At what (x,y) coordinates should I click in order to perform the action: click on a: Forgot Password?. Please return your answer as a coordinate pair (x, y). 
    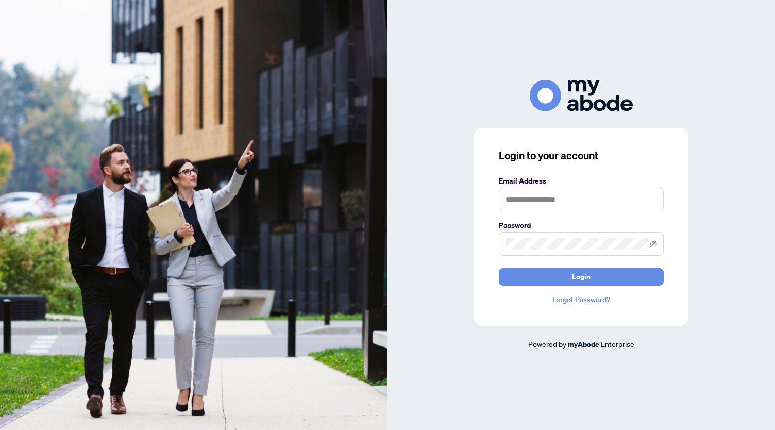
    Looking at the image, I should click on (581, 299).